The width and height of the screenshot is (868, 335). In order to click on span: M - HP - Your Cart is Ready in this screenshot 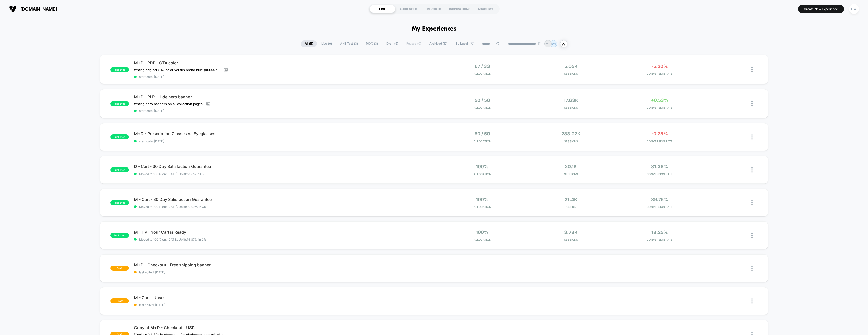, I will do `click(284, 232)`.